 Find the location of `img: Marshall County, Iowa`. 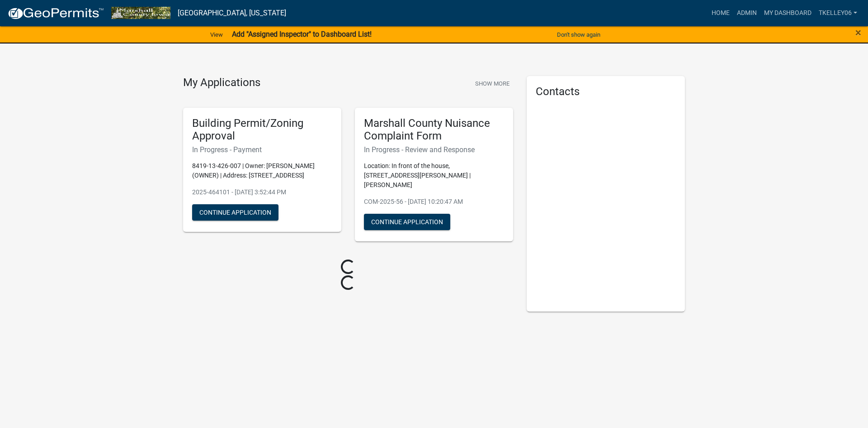

img: Marshall County, Iowa is located at coordinates (140, 13).